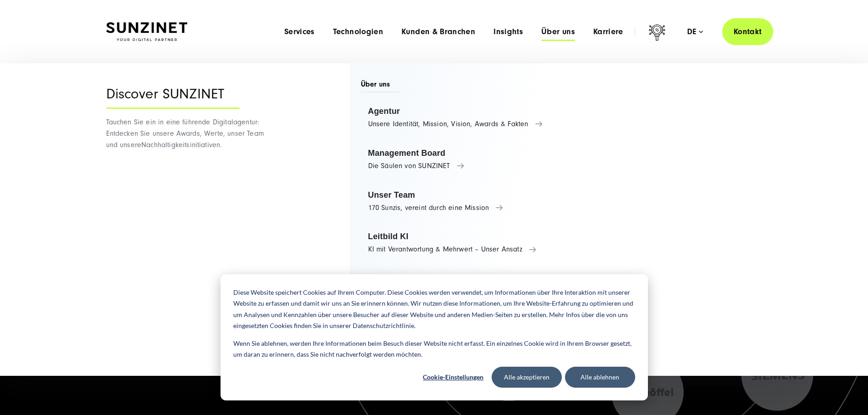 Image resolution: width=868 pixels, height=415 pixels. I want to click on span: Services, so click(299, 32).